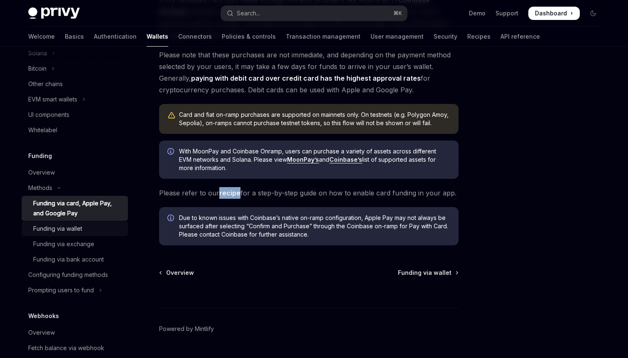 The image size is (628, 358). What do you see at coordinates (49, 115) in the screenshot?
I see `div: UI components` at bounding box center [49, 115].